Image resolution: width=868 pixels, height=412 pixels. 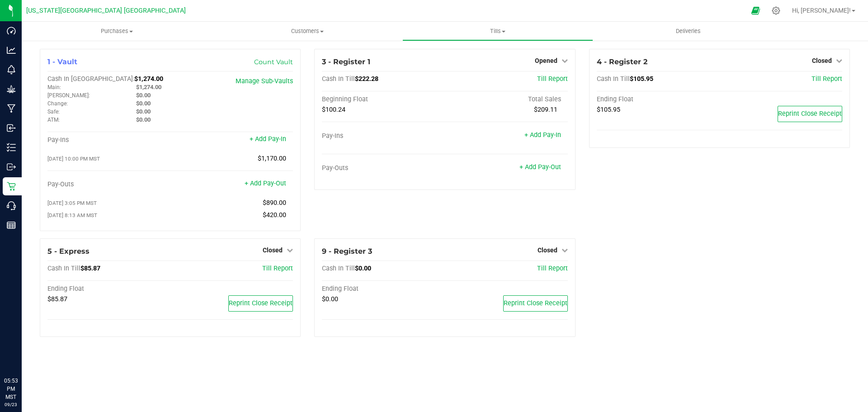 I want to click on span: ATM:, so click(x=53, y=120).